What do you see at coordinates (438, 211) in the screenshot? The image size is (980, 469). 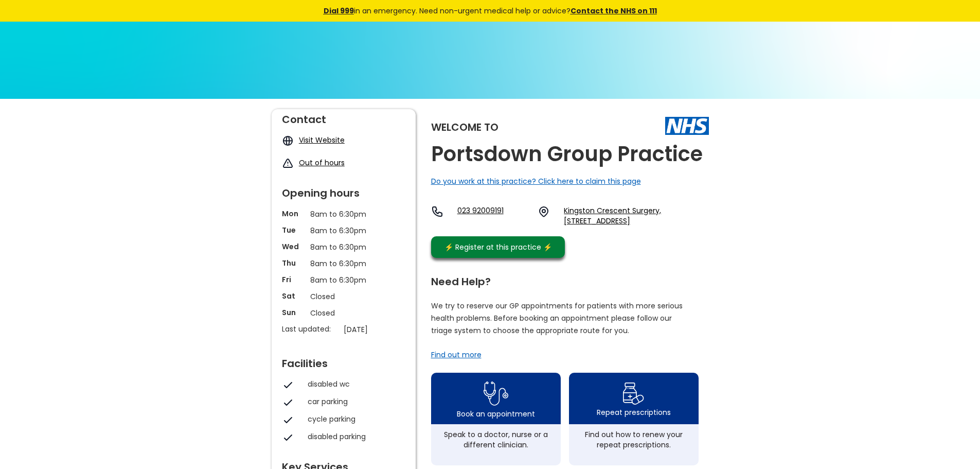 I see `img: telephone icon` at bounding box center [438, 211].